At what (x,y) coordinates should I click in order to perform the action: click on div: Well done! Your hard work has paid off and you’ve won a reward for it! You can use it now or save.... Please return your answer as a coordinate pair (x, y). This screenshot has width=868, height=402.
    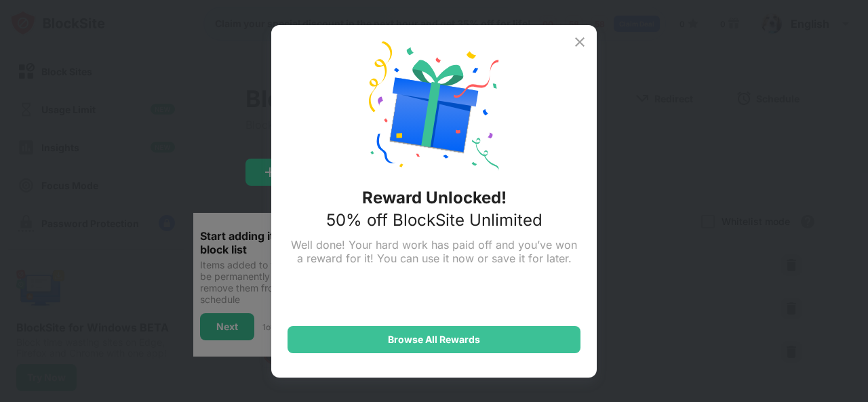
    Looking at the image, I should click on (434, 251).